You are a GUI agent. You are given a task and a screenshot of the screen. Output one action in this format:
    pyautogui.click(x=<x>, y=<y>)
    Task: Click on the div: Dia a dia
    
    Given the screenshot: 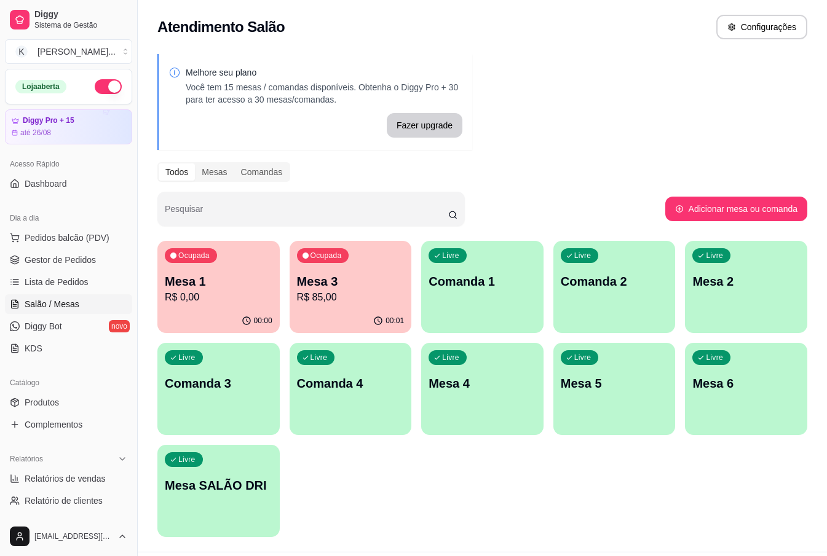 What is the action you would take?
    pyautogui.click(x=68, y=218)
    